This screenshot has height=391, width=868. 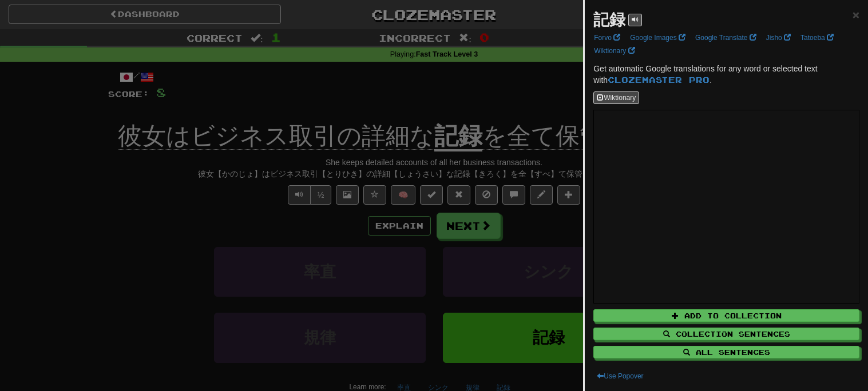 What do you see at coordinates (725, 38) in the screenshot?
I see `a: Google Translate` at bounding box center [725, 38].